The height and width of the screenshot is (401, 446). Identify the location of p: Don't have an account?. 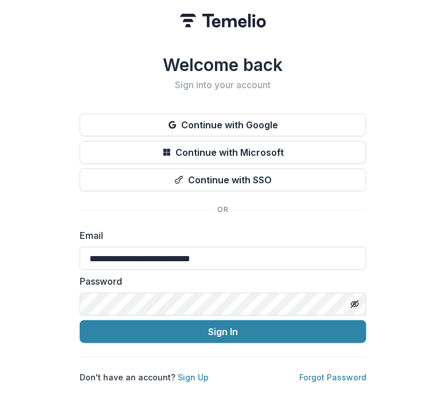
(144, 377).